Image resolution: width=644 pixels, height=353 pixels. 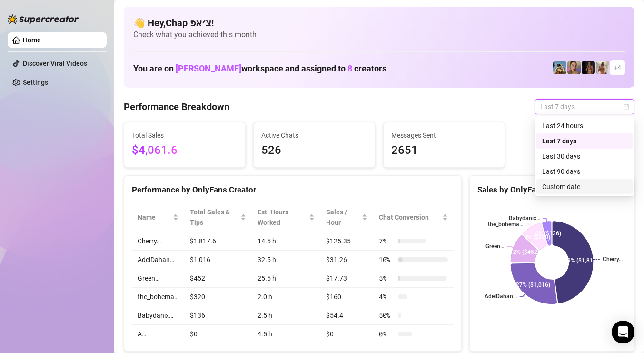 I want to click on span: Check what you achieved this month, so click(x=379, y=35).